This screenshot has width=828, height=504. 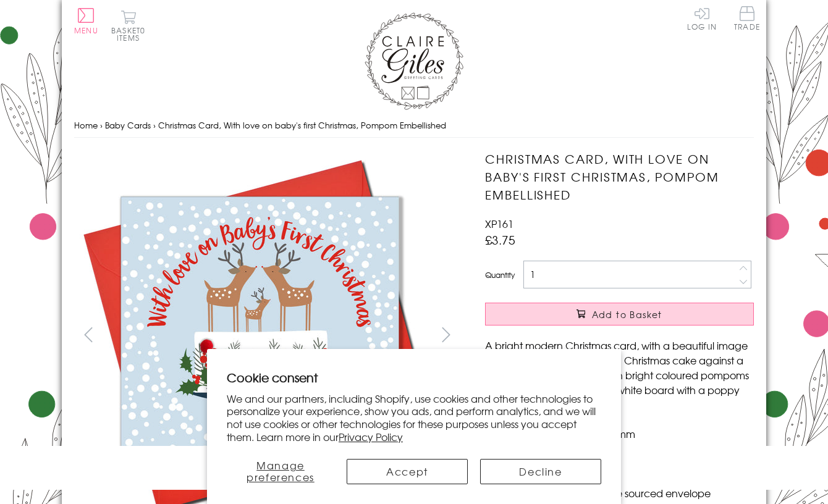 I want to click on label: Quantity, so click(x=500, y=275).